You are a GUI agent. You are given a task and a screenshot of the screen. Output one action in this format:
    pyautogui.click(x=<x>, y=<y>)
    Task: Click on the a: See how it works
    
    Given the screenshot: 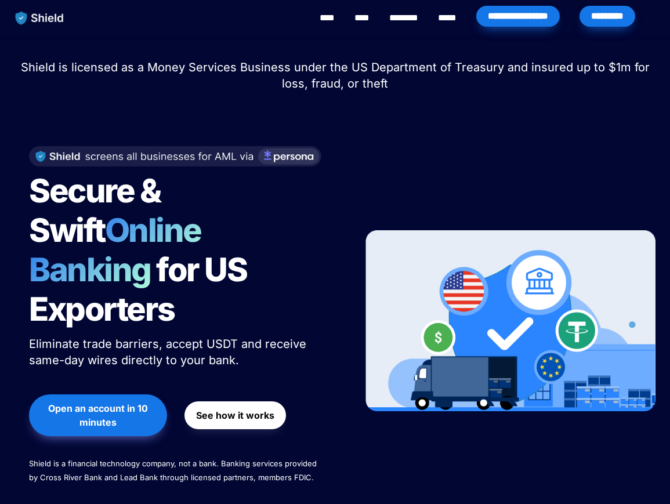 What is the action you would take?
    pyautogui.click(x=235, y=415)
    